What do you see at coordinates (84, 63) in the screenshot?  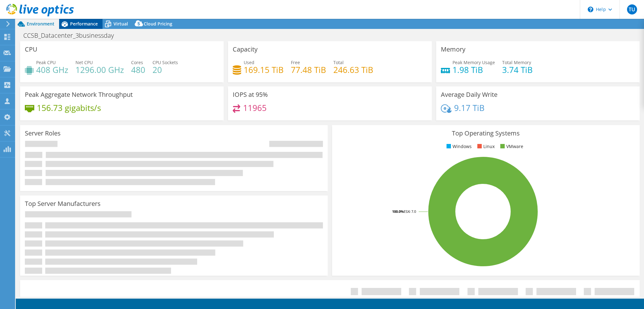 I see `span: Net CPU` at bounding box center [84, 63].